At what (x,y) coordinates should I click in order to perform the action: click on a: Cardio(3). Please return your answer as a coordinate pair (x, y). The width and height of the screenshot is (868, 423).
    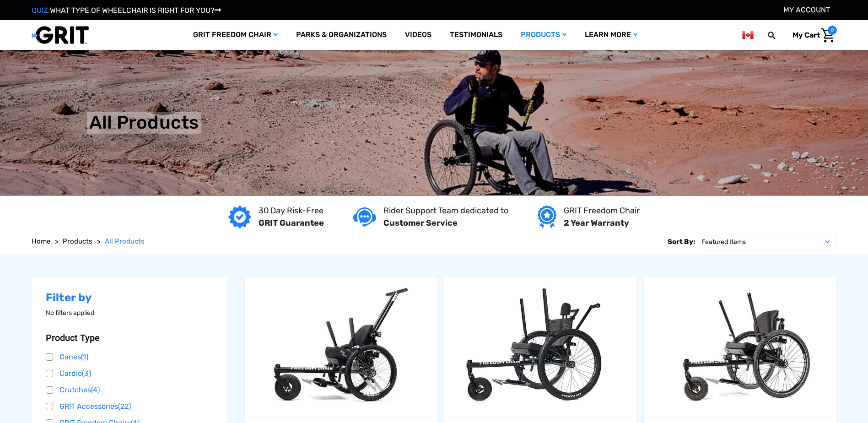
    Looking at the image, I should click on (130, 374).